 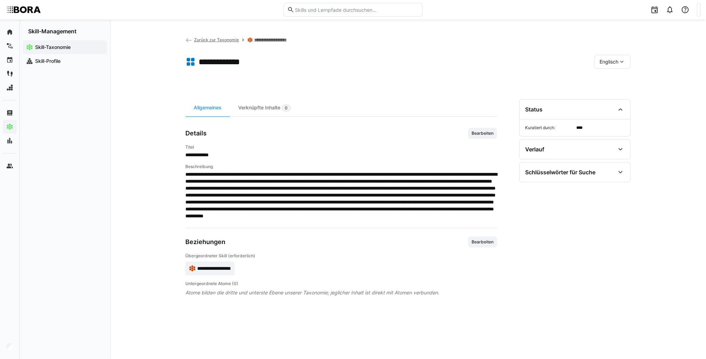 What do you see at coordinates (549, 128) in the screenshot?
I see `span: Kuratiert durch:` at bounding box center [549, 128].